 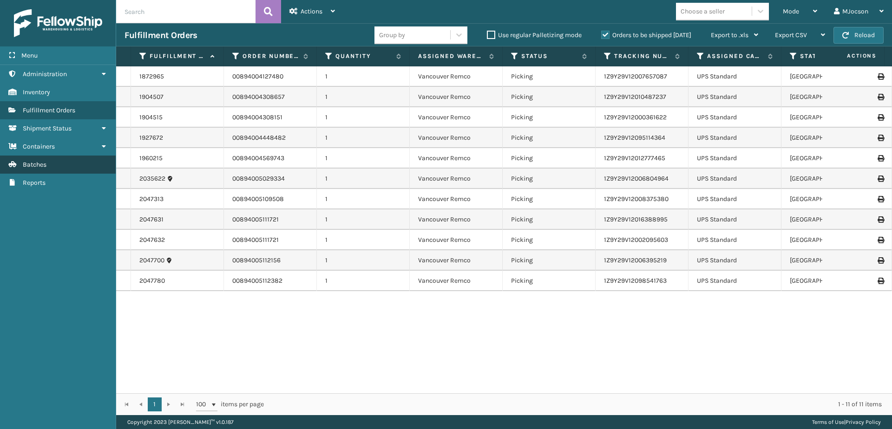 What do you see at coordinates (534, 35) in the screenshot?
I see `label: Use regular Palletizing mode` at bounding box center [534, 35].